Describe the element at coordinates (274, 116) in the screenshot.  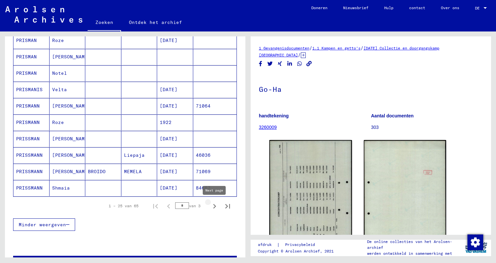
I see `font: handtekening` at that location.